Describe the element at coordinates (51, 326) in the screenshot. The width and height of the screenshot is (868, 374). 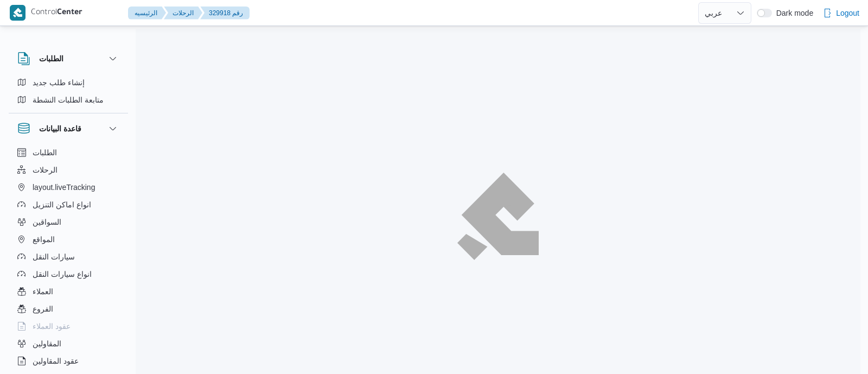
I see `span: عقود العملاء` at that location.